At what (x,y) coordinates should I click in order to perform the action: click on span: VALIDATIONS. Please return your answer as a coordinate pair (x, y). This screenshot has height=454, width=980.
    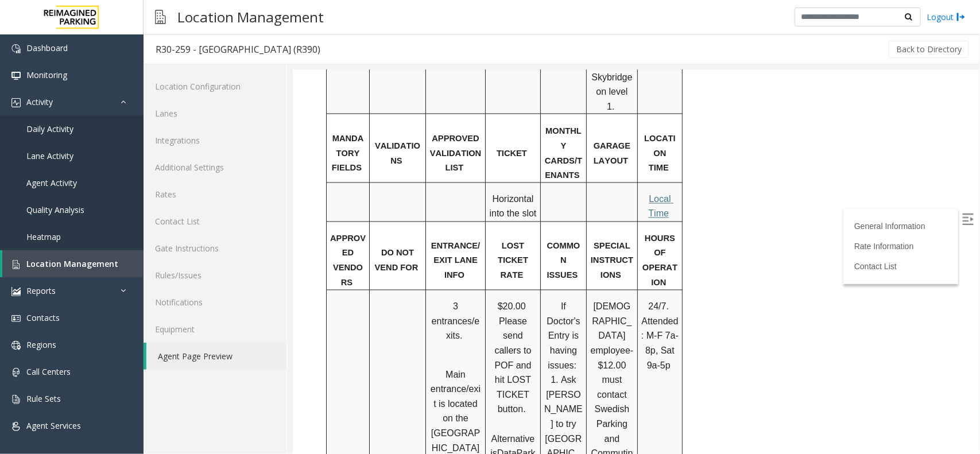
    Looking at the image, I should click on (104, 83).